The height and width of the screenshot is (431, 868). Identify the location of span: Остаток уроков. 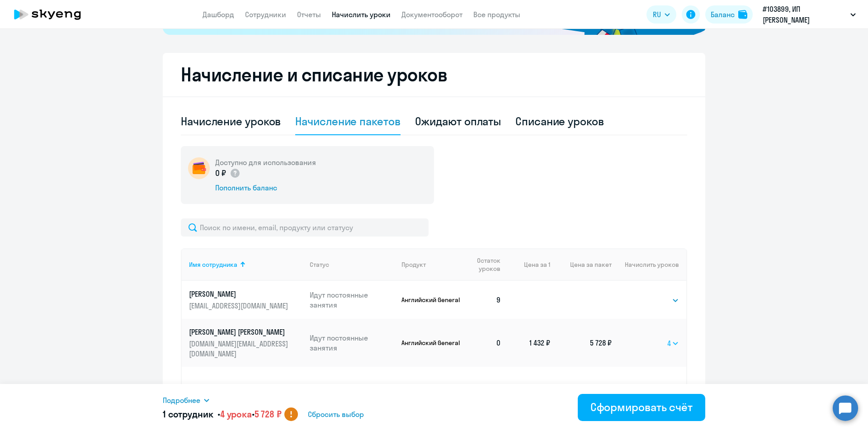
(485, 264).